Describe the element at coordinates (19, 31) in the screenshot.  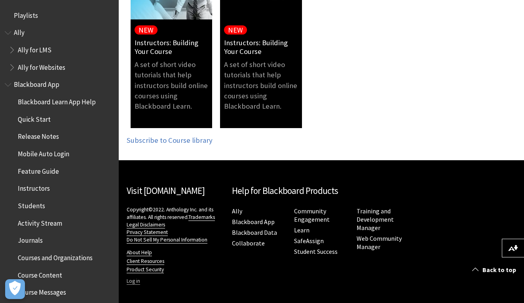
I see `span: Ally` at that location.